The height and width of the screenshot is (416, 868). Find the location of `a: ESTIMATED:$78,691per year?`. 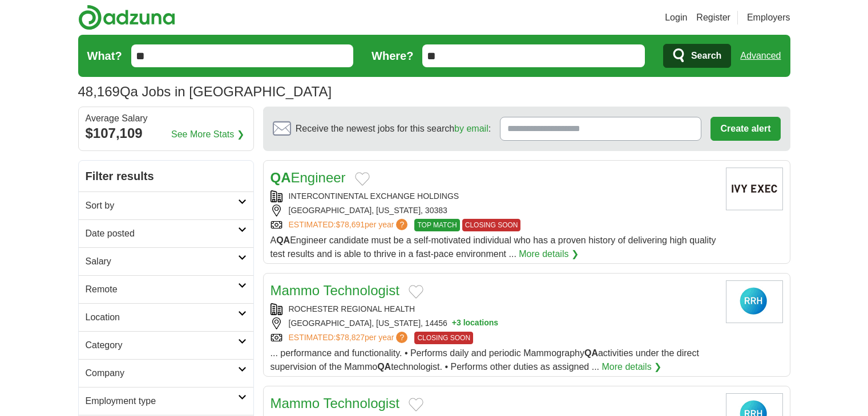

a: ESTIMATED:$78,691per year? is located at coordinates (349, 225).